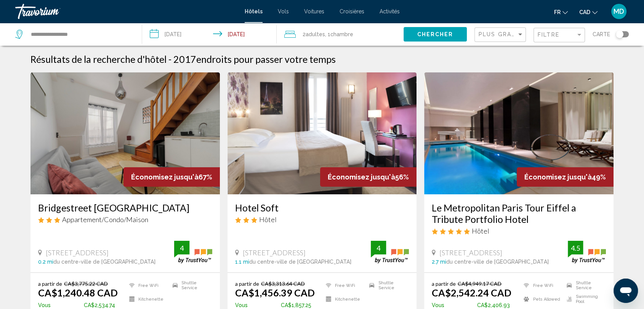 This screenshot has width=644, height=309. Describe the element at coordinates (340, 34) in the screenshot. I see `button: Travelers: 2 adults, 0 children` at that location.